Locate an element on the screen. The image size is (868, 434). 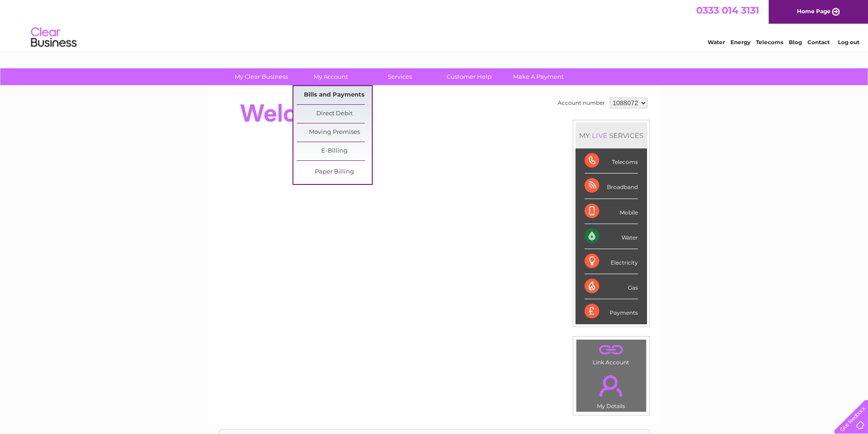
a: Customer Help is located at coordinates (469, 76).